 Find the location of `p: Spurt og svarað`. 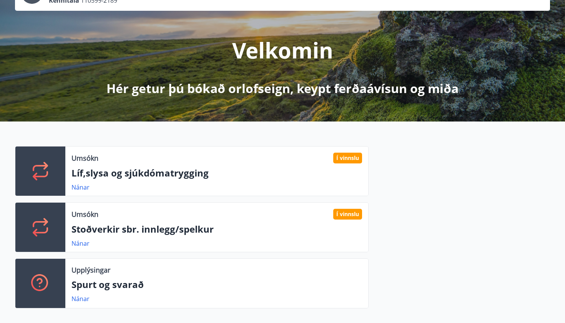

p: Spurt og svarað is located at coordinates (217, 284).